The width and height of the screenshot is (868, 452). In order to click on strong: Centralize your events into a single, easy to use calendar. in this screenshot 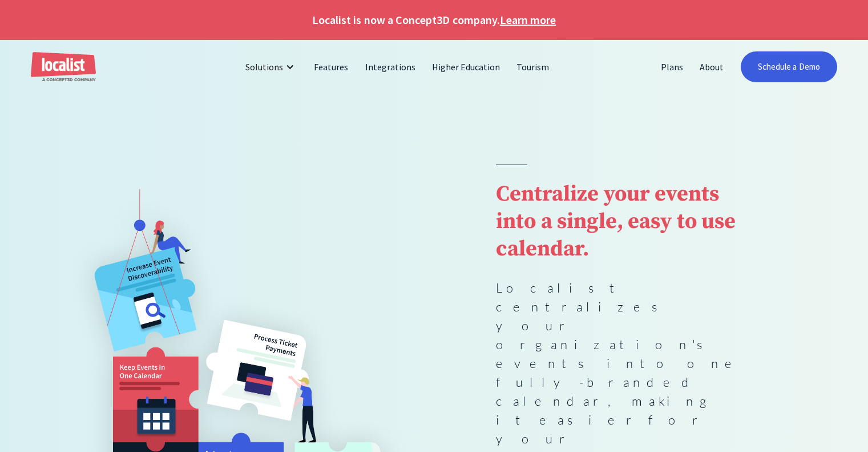, I will do `click(616, 222)`.